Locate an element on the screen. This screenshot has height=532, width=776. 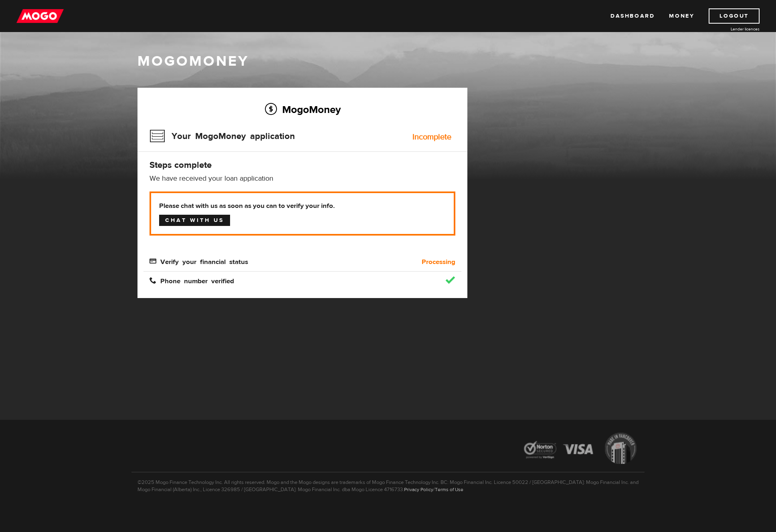
p: ©2025 Mogo Finance Technology Inc. All rights reserved. Mogo and the Mogo designs are trademarks ... is located at coordinates (388, 483).